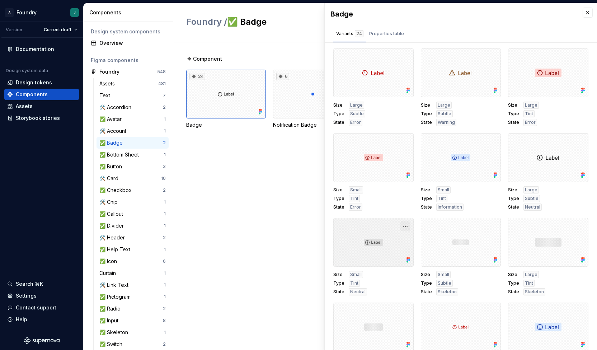  Describe the element at coordinates (117, 107) in the screenshot. I see `div: 🛠️ Accordion` at that location.